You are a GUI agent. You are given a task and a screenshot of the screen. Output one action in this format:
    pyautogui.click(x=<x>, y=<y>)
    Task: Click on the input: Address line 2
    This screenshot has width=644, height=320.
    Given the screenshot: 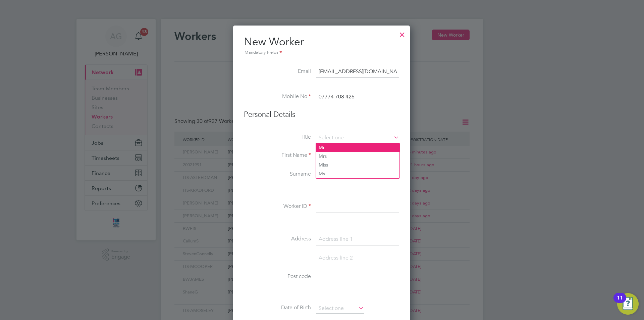 What is the action you would take?
    pyautogui.click(x=357, y=258)
    